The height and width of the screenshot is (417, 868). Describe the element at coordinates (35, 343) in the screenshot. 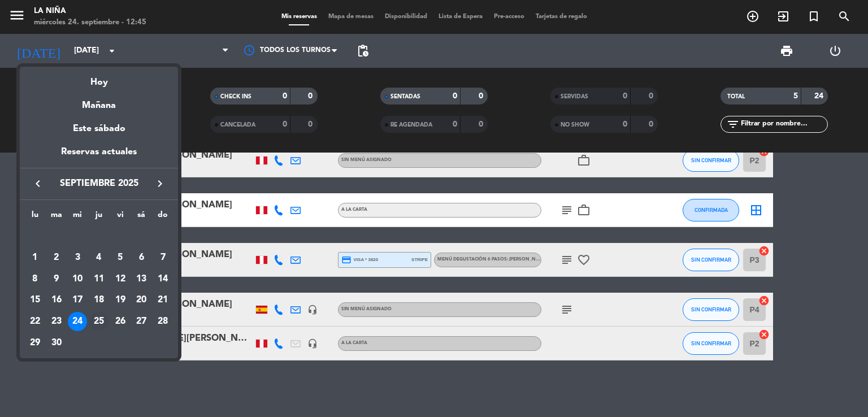

I see `div: 29` at that location.